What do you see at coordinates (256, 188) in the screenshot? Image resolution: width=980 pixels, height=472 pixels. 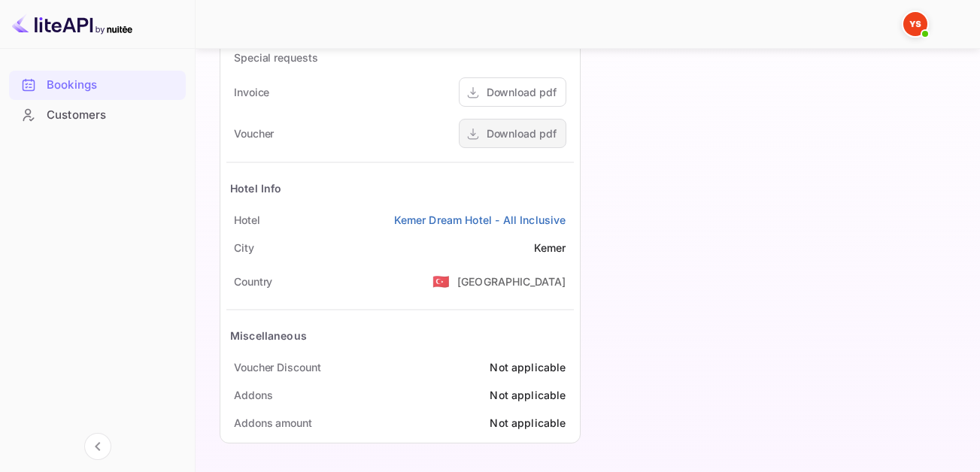 I see `div: Hotel Info` at bounding box center [256, 188].